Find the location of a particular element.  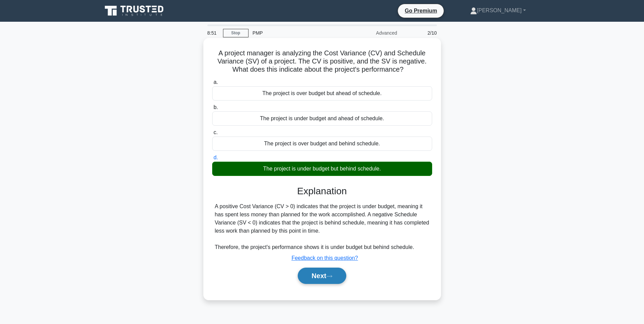

div: The project is over budget but ahead of schedule. is located at coordinates (322, 94).